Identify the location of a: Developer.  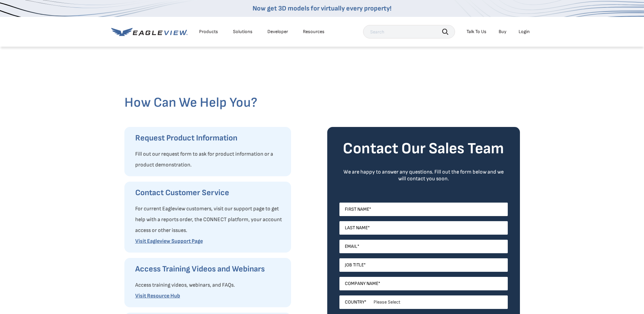
(277, 32).